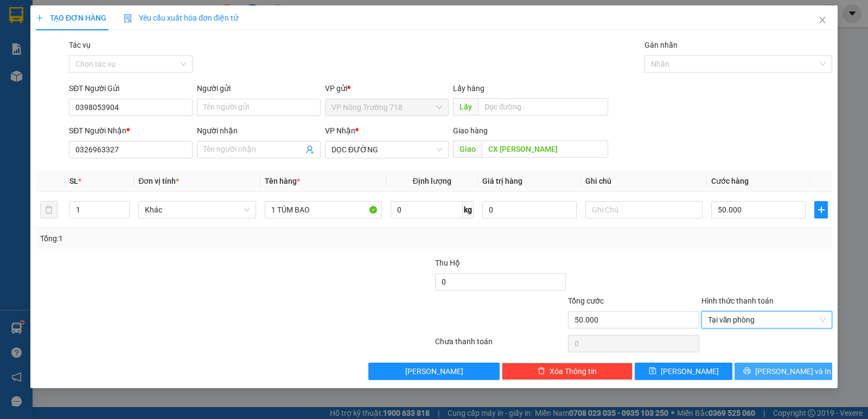 The image size is (868, 419). Describe the element at coordinates (567, 371) in the screenshot. I see `button: deleteXóa Thông tin` at that location.